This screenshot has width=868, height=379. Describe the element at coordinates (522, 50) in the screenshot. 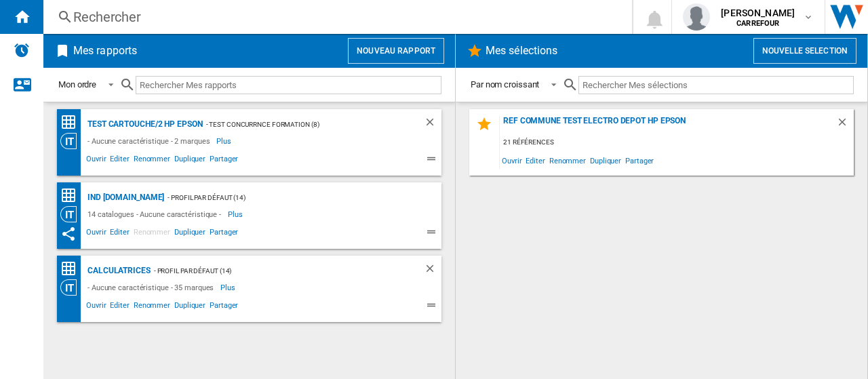

I see `h2: Mes sélections` at that location.